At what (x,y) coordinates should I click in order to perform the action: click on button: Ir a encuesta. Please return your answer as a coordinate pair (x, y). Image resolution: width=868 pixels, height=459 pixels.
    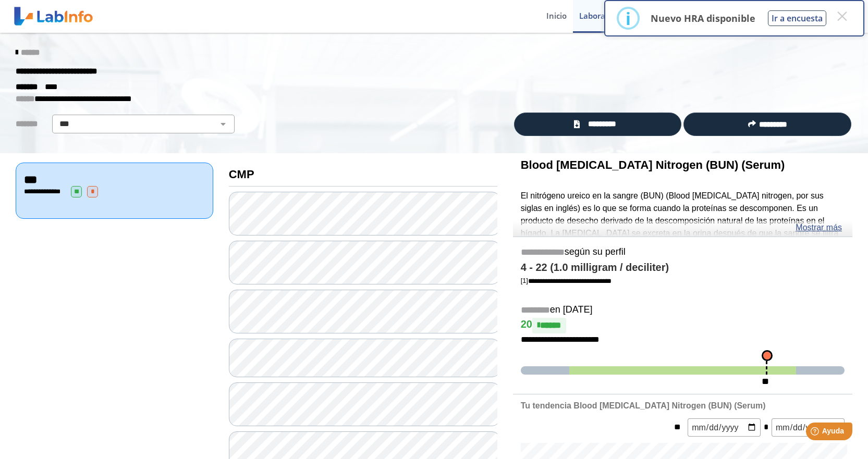
    Looking at the image, I should click on (797, 18).